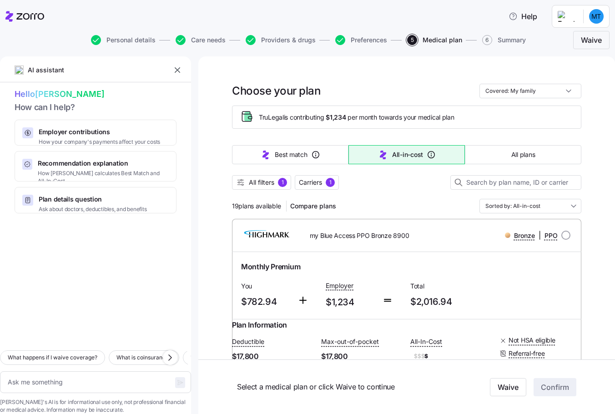 The width and height of the screenshot is (615, 414). Describe the element at coordinates (201, 40) in the screenshot. I see `button: Care needs` at that location.